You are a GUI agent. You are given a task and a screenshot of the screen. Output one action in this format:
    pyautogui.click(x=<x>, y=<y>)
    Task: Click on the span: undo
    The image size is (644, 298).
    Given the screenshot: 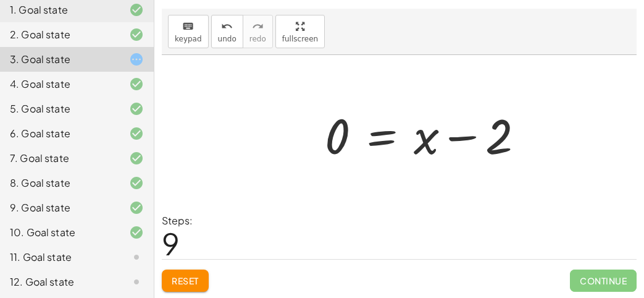 What is the action you would take?
    pyautogui.click(x=227, y=39)
    